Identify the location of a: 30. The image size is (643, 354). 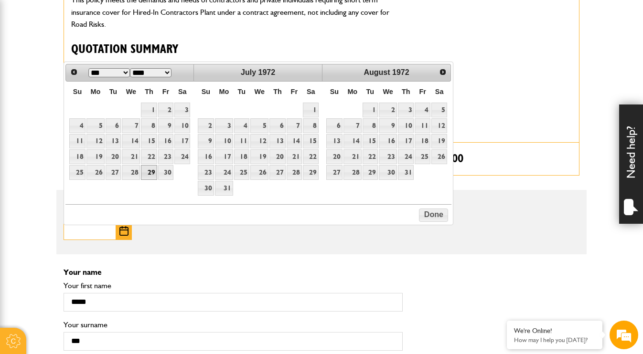
(166, 172).